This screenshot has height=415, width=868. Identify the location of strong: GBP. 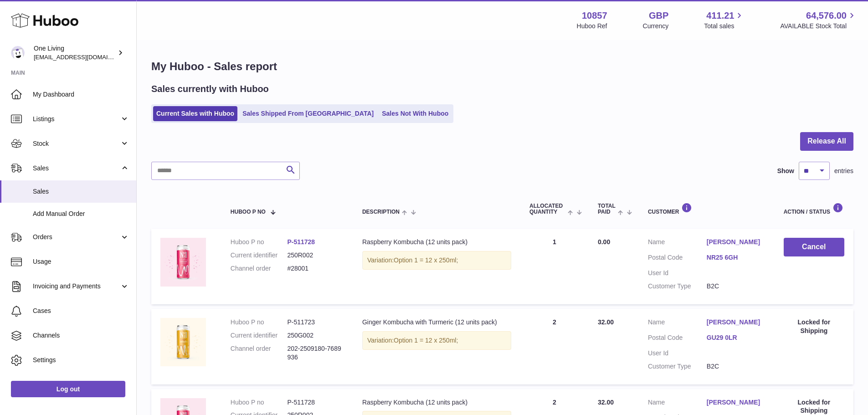
(659, 15).